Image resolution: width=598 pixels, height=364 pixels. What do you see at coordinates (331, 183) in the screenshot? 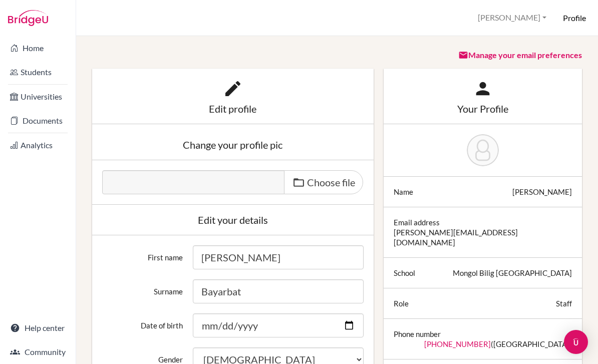
I see `span: Choose file` at bounding box center [331, 183].